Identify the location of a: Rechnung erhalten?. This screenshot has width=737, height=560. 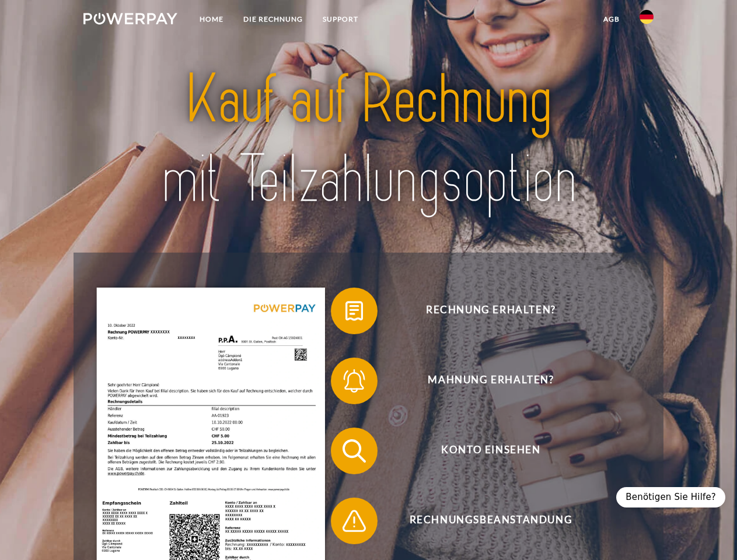
(483, 311).